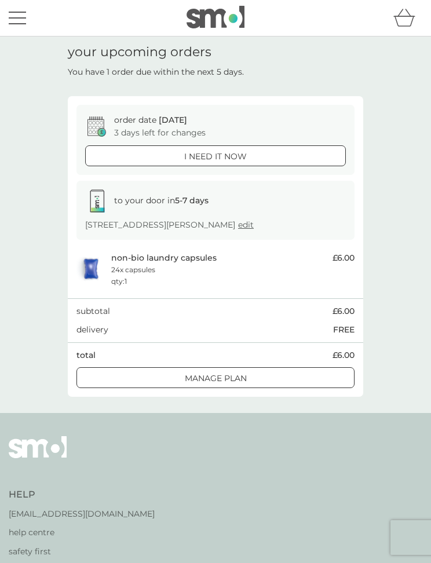 Image resolution: width=431 pixels, height=563 pixels. Describe the element at coordinates (82, 552) in the screenshot. I see `a: safety first` at that location.